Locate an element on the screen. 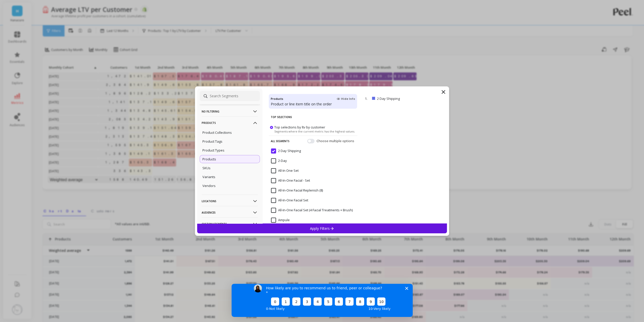 The height and width of the screenshot is (322, 644). p: Product or line item title on the order is located at coordinates (313, 104).